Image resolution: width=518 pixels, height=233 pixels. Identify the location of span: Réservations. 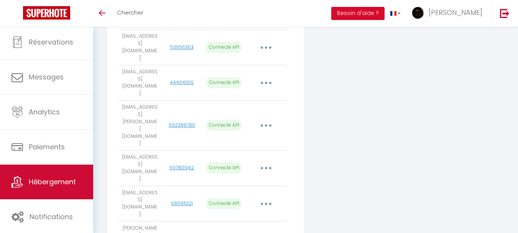
(51, 42).